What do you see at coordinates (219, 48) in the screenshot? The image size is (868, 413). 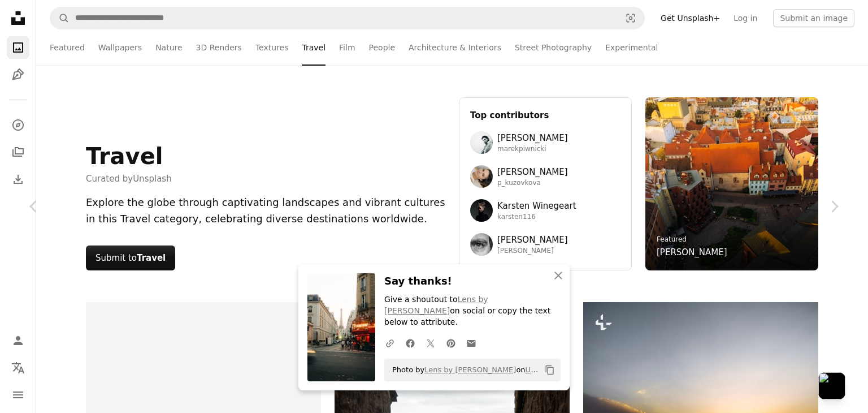 I see `a: 3D Renders` at bounding box center [219, 48].